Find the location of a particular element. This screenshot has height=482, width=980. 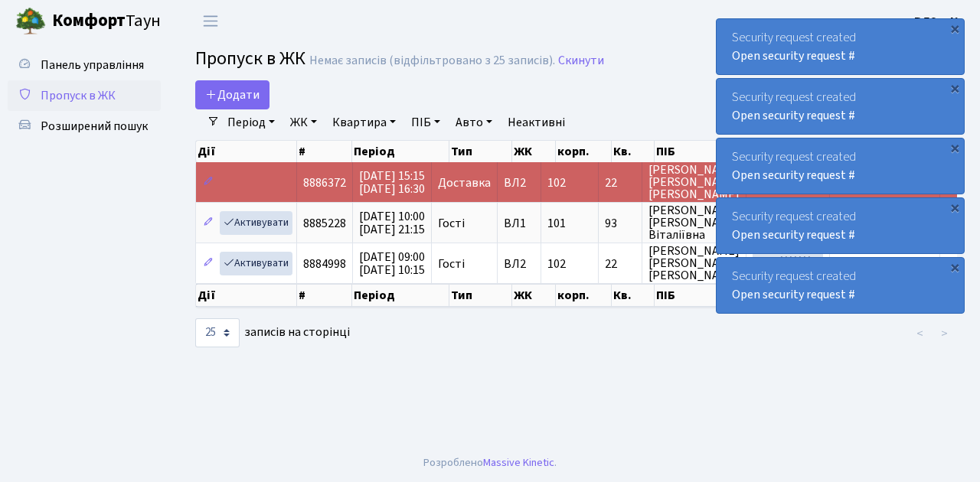

b: ВЛ2 -. К. is located at coordinates (937, 21).